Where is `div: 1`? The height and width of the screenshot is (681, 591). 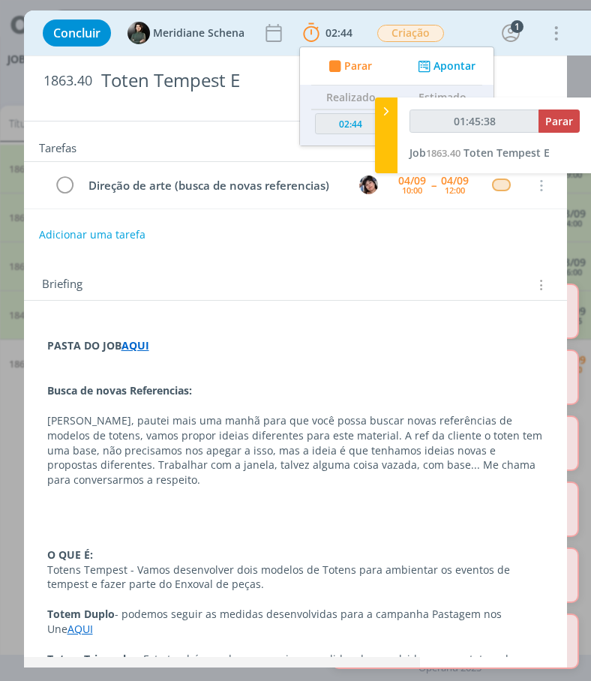
div: 1 is located at coordinates (516, 26).